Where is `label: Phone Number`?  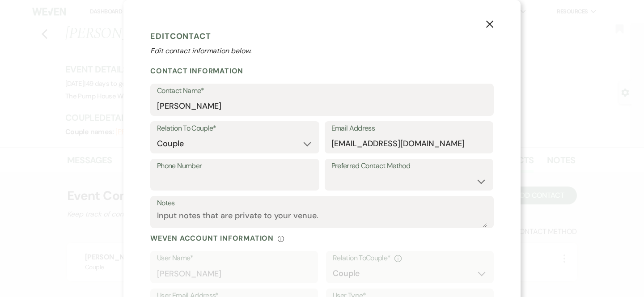 label: Phone Number is located at coordinates (235, 166).